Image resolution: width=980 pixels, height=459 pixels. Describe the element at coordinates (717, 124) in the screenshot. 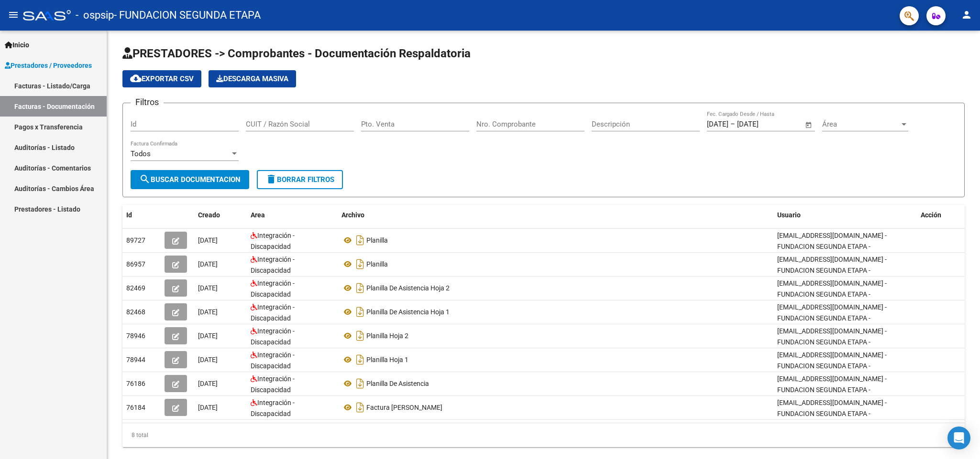

I see `input: Fecha inicio` at that location.